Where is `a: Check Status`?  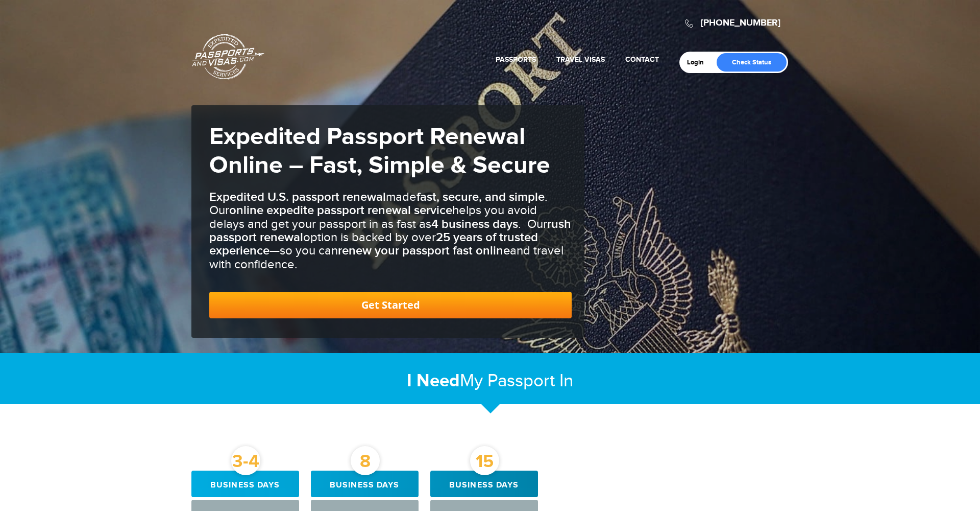
a: Check Status is located at coordinates (752, 62).